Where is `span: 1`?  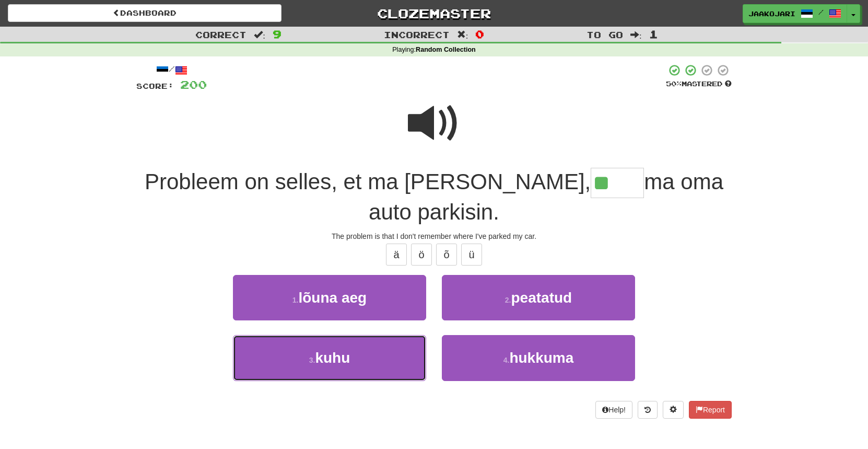 span: 1 is located at coordinates (654, 34).